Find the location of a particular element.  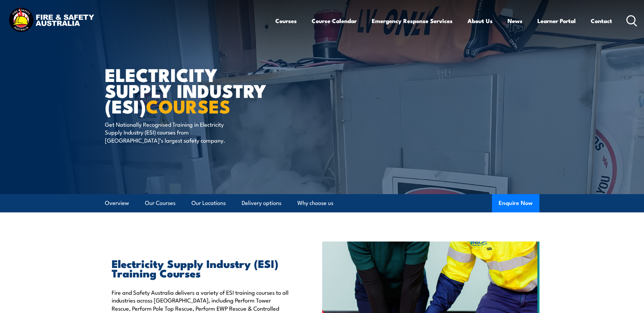

a: Our Courses is located at coordinates (160, 203).